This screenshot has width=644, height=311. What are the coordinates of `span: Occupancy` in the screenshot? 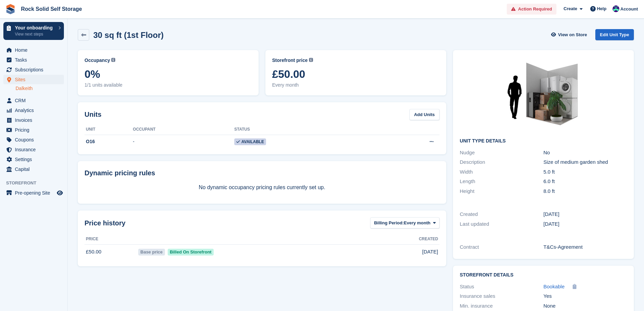 It's located at (97, 60).